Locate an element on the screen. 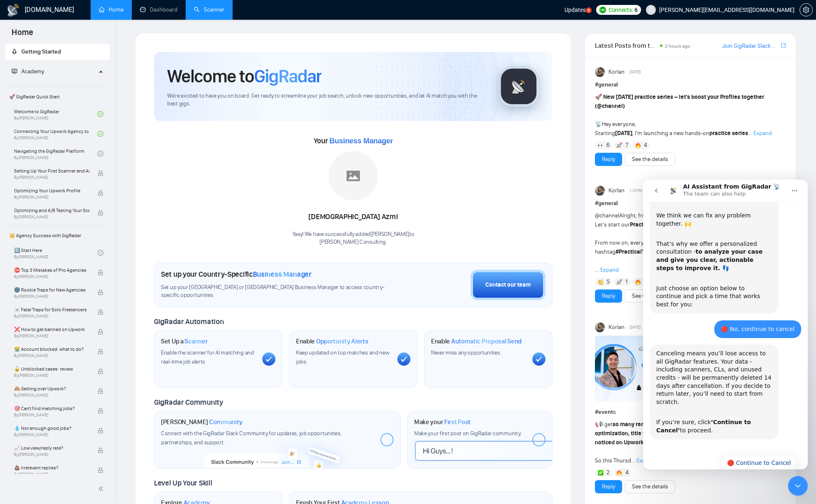  span: Alright, friends, here we go! Let’s start our yaaaay! :catt: From now on, everything related to o... is located at coordinates (687, 242).